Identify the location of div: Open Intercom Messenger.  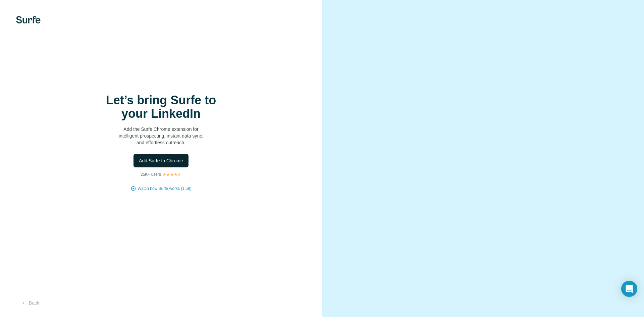
(629, 289).